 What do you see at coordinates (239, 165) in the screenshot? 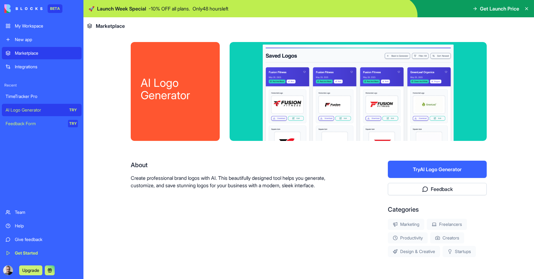
I see `div: About` at bounding box center [239, 165].